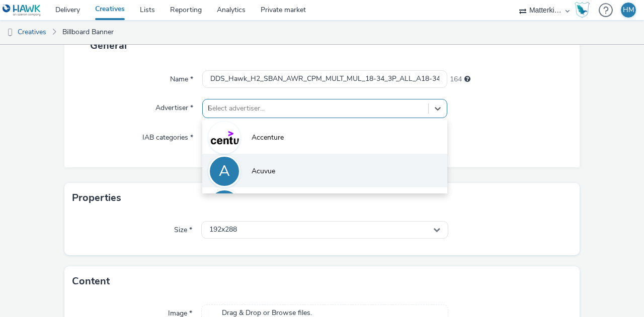 The height and width of the screenshot is (317, 644). I want to click on div: Hawk Academy, so click(582, 10).